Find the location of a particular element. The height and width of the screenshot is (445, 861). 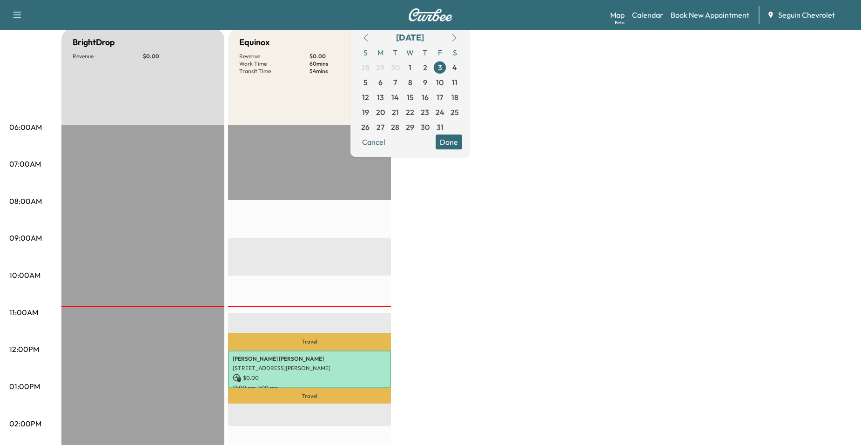

span: 21 is located at coordinates (395, 112).